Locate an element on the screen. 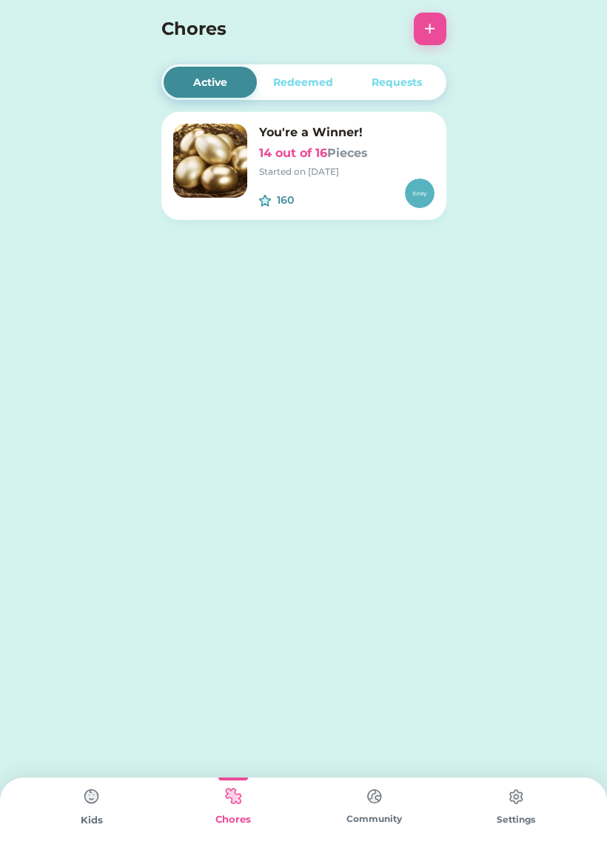 This screenshot has height=856, width=607. h6: You're a Winner! is located at coordinates (347, 133).